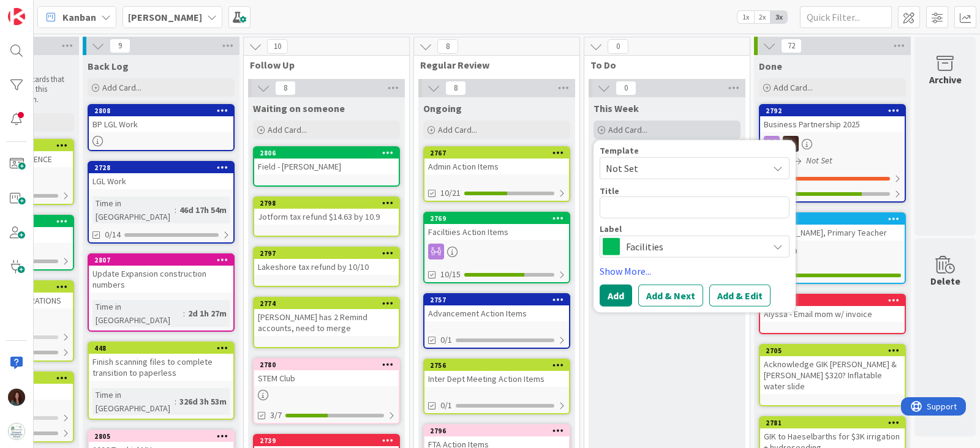 The width and height of the screenshot is (980, 448). What do you see at coordinates (496, 167) in the screenshot?
I see `div: Admin Action Items` at bounding box center [496, 167].